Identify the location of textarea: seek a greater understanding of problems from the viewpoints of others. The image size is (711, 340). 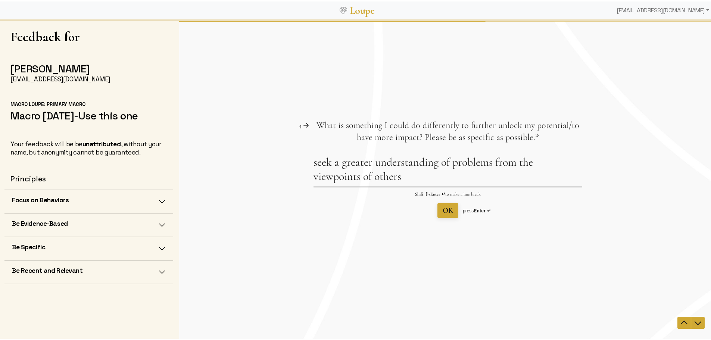
(269, 151).